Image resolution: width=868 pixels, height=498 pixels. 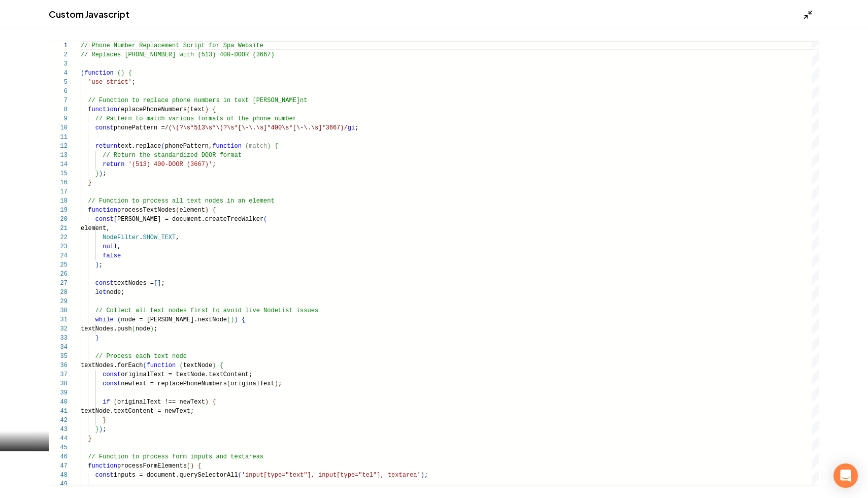 I want to click on span: textNode, so click(x=198, y=365).